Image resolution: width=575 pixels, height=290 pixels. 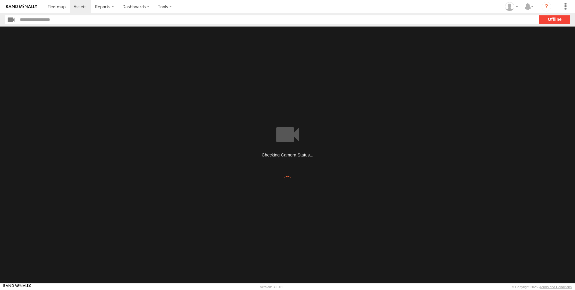 What do you see at coordinates (22, 7) in the screenshot?
I see `img: rand-logo.svg` at bounding box center [22, 7].